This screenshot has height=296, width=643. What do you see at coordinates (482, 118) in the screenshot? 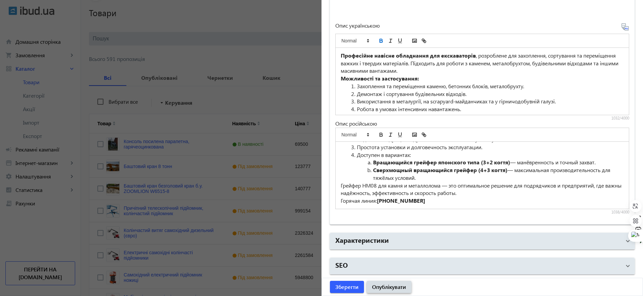
I see `div: 1032/4000` at bounding box center [482, 118].